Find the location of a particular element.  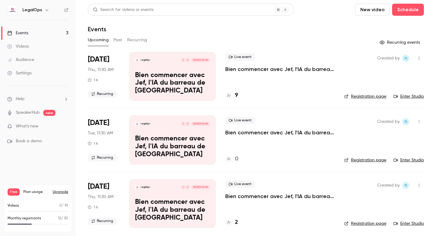

h6: LegalOps is located at coordinates (32, 10).